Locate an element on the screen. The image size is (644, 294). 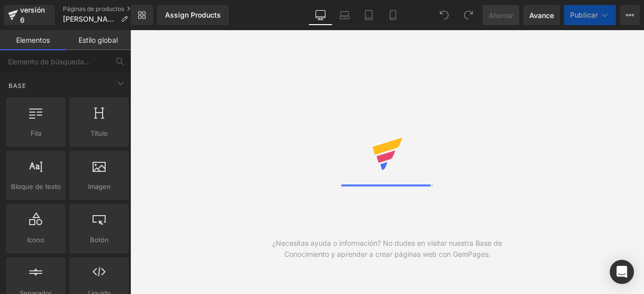
button: Rehacer is located at coordinates (469, 15).